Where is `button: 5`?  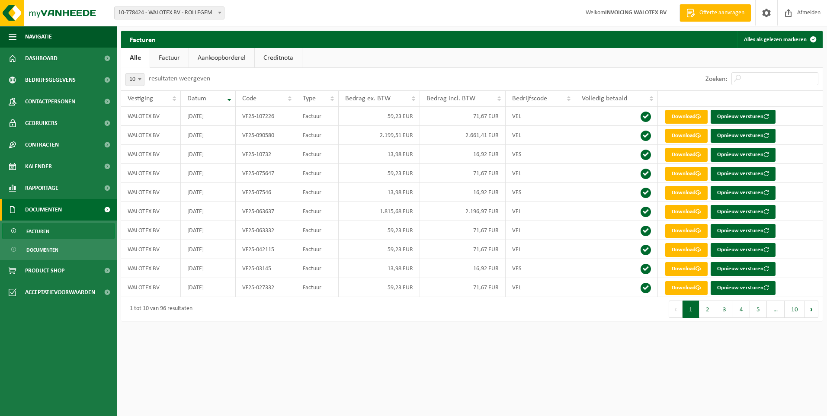 button: 5 is located at coordinates (758, 309).